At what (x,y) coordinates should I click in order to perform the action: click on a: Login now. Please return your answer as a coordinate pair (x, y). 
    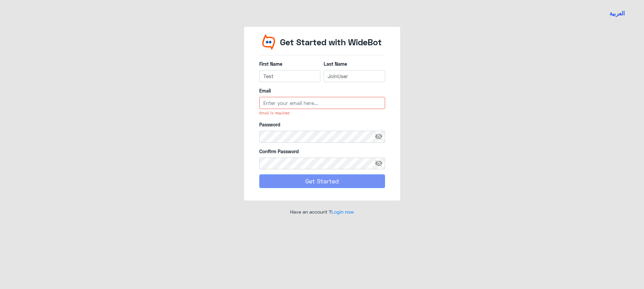
    Looking at the image, I should click on (342, 212).